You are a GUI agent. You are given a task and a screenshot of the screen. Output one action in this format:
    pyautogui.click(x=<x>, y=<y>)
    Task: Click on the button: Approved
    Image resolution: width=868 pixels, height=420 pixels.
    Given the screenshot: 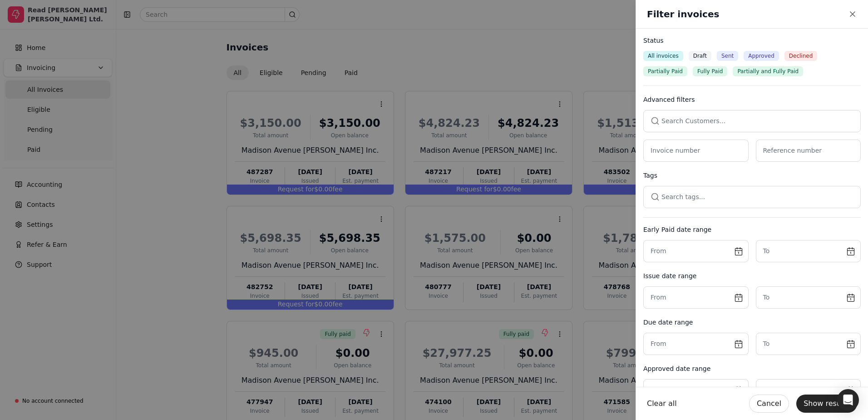 What is the action you would take?
    pyautogui.click(x=761, y=56)
    